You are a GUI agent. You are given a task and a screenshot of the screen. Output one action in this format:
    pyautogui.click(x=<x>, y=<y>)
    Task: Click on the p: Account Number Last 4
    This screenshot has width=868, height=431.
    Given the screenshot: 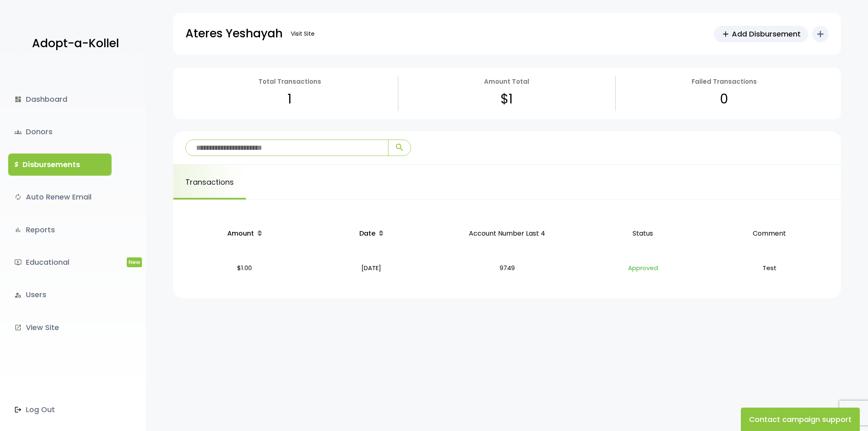 What is the action you would take?
    pyautogui.click(x=507, y=233)
    